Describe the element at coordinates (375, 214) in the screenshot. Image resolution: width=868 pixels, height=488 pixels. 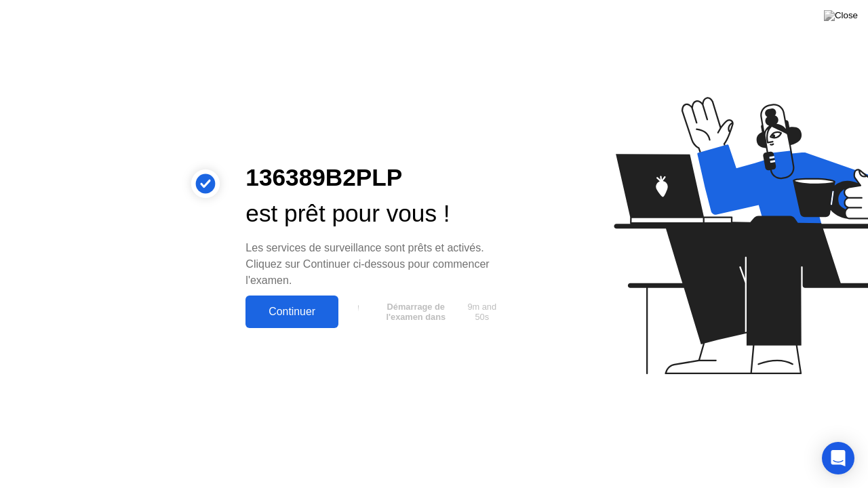
I see `div: est prêt pour vous !` at that location.